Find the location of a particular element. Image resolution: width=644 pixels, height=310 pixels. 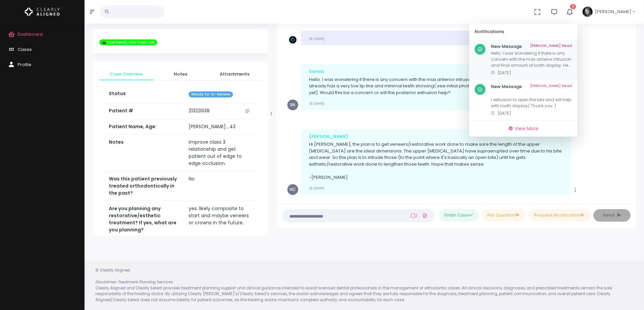

img: Header Avatar is located at coordinates (587, 12).